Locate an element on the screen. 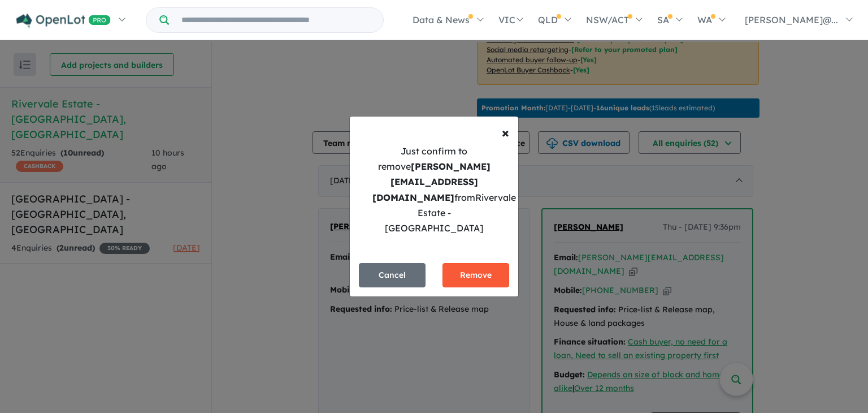 This screenshot has height=413, width=868. img: Openlot PRO Logo White is located at coordinates (63, 21).